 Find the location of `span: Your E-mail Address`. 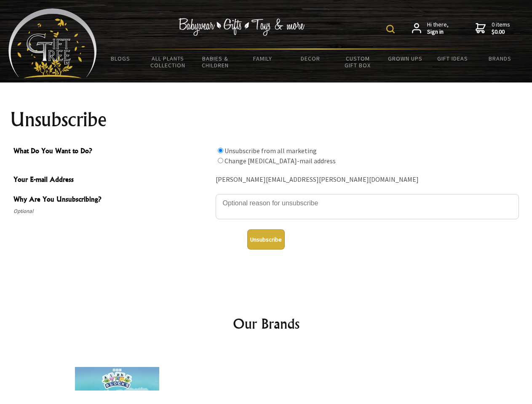

span: Your E-mail Address is located at coordinates (113, 180).